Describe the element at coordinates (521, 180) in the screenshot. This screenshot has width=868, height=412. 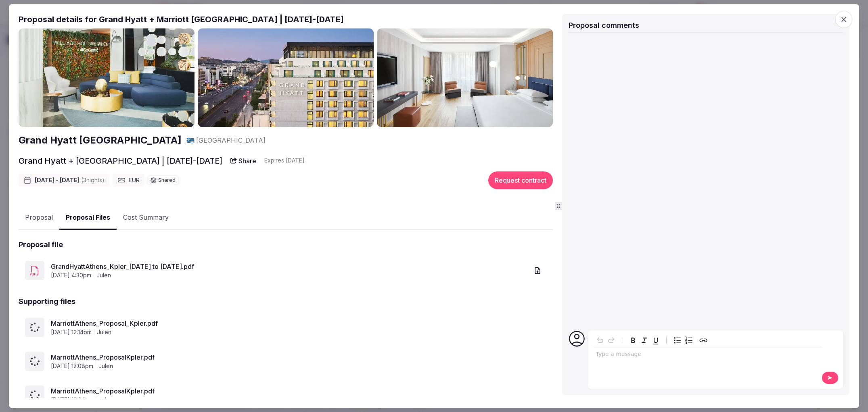
I see `button: Request contract` at that location.